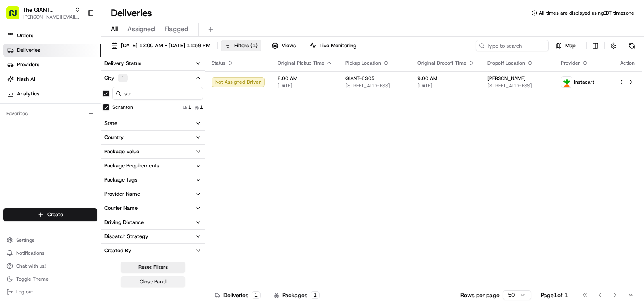 Image resolution: width=644 pixels, height=304 pixels. What do you see at coordinates (31, 266) in the screenshot?
I see `span: Chat with us!` at bounding box center [31, 266].